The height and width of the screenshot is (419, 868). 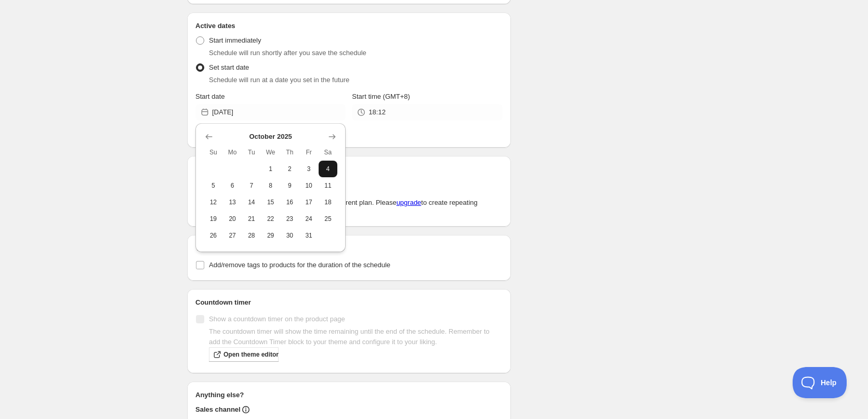 I want to click on button: Sunday October 26 2025, so click(x=213, y=235).